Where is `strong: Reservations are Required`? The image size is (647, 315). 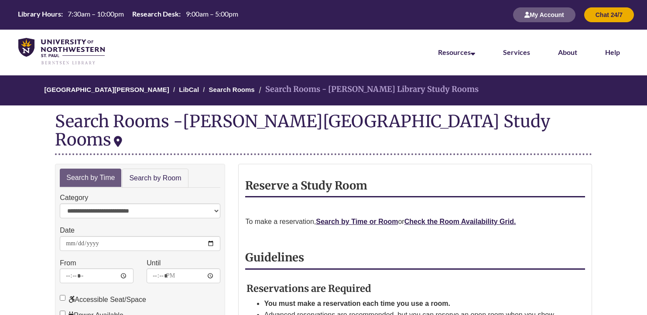
strong: Reservations are Required is located at coordinates (309, 289).